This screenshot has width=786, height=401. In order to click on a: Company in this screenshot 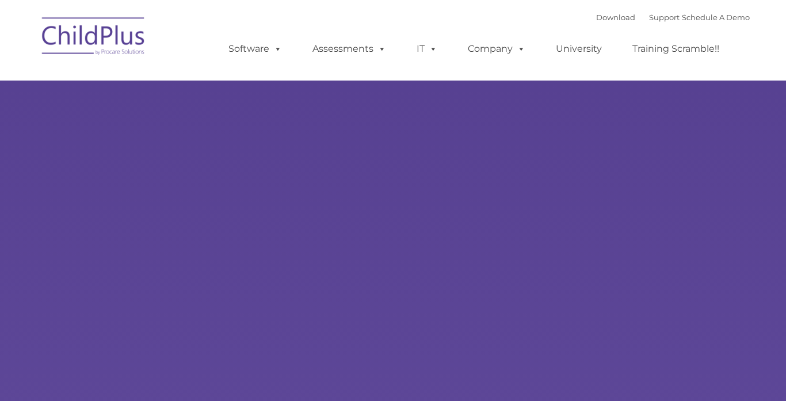, I will do `click(497, 49)`.